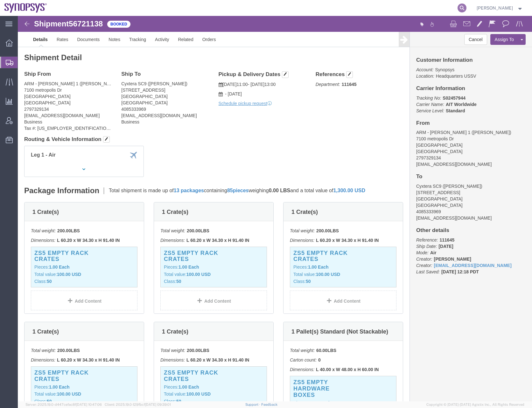  Describe the element at coordinates (269, 405) in the screenshot. I see `a: Feedback` at that location.